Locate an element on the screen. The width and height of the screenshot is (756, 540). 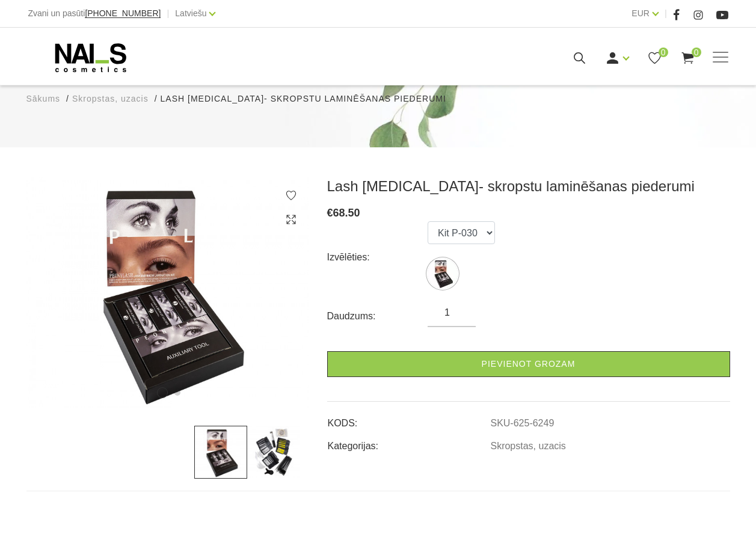
a: Pievienot grozam is located at coordinates (528, 364).